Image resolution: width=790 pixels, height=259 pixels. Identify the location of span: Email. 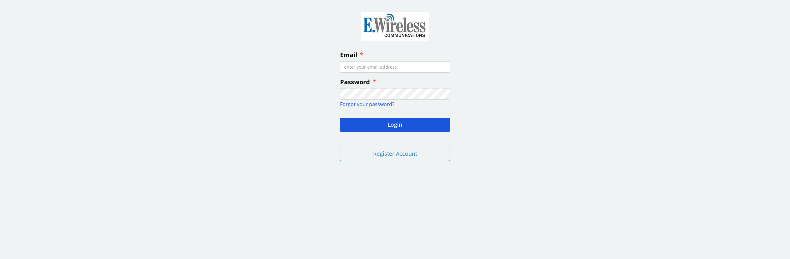
(349, 55).